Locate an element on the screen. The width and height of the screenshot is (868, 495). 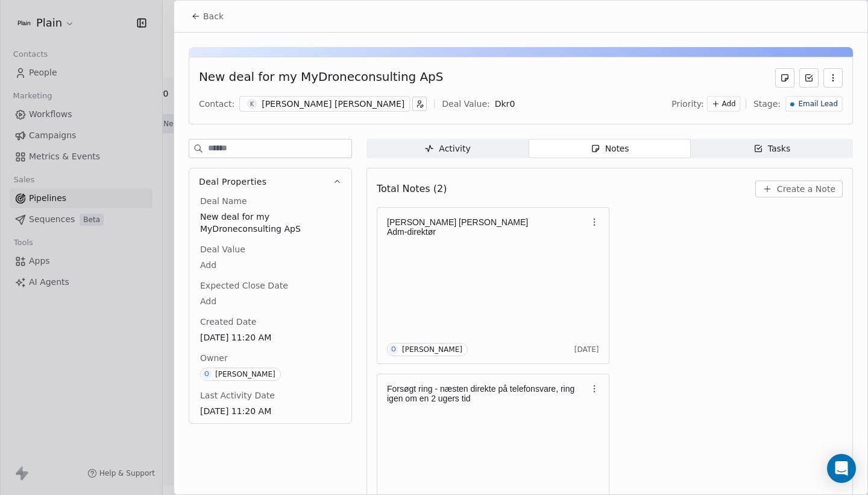
span: Stage: is located at coordinates (767, 104).